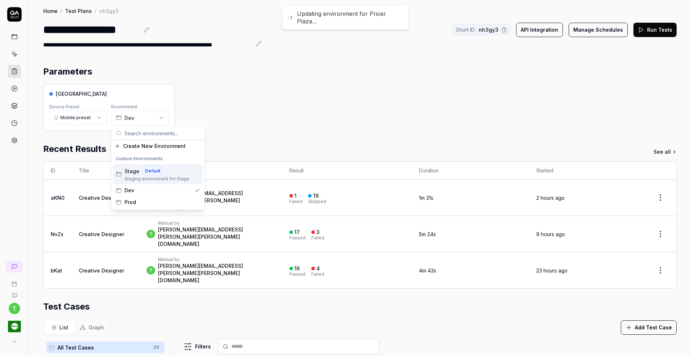 This screenshot has width=691, height=356. I want to click on button: API Integration, so click(540, 30).